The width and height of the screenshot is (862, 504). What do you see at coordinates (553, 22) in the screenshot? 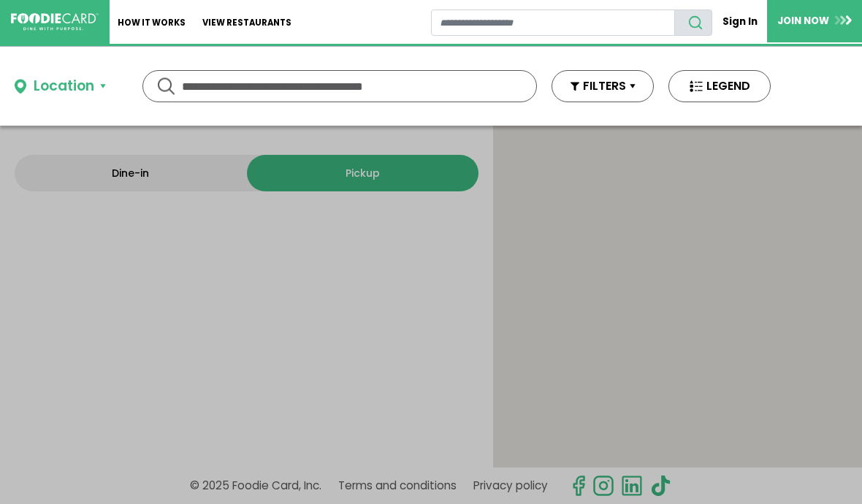
I see `input: restaurant search` at bounding box center [553, 22].